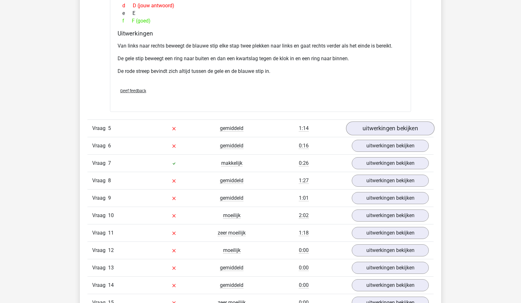  What do you see at coordinates (127, 21) in the screenshot?
I see `span: f` at bounding box center [127, 21].